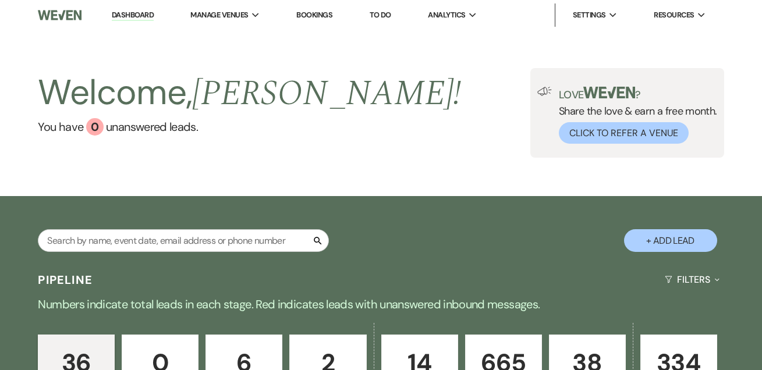 Image resolution: width=762 pixels, height=370 pixels. Describe the element at coordinates (589, 15) in the screenshot. I see `span: Settings` at that location.